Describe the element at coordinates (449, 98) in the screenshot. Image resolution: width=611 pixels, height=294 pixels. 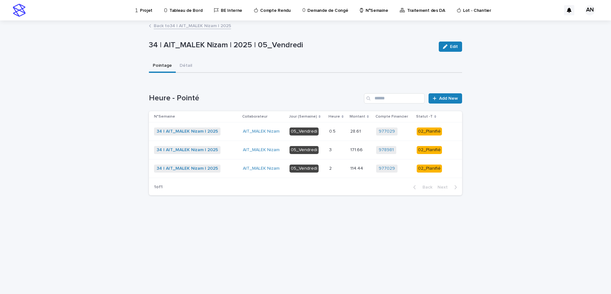
I see `span: Add New` at that location.